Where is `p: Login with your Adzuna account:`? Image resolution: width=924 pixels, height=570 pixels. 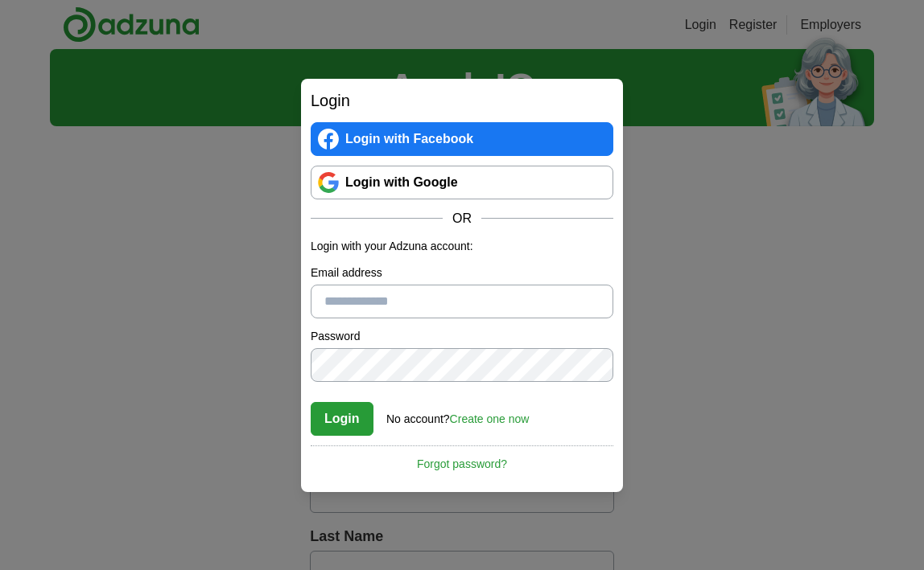 p: Login with your Adzuna account: is located at coordinates (462, 246).